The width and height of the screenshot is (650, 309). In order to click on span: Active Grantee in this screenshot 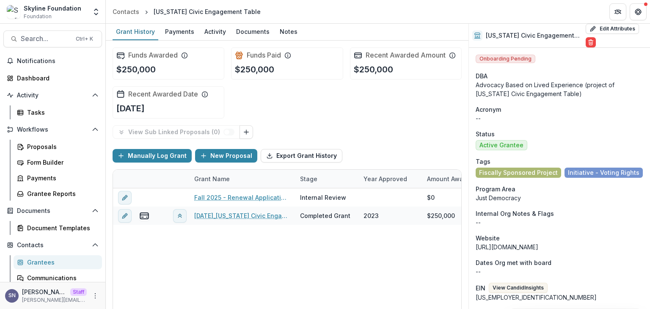, I will do `click(501, 145)`.